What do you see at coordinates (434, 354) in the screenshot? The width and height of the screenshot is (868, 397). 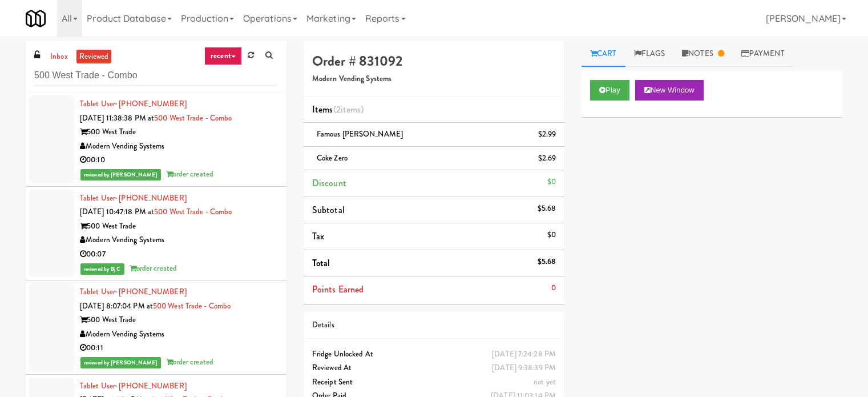 I see `div: Fridge Unlocked At` at bounding box center [434, 354].